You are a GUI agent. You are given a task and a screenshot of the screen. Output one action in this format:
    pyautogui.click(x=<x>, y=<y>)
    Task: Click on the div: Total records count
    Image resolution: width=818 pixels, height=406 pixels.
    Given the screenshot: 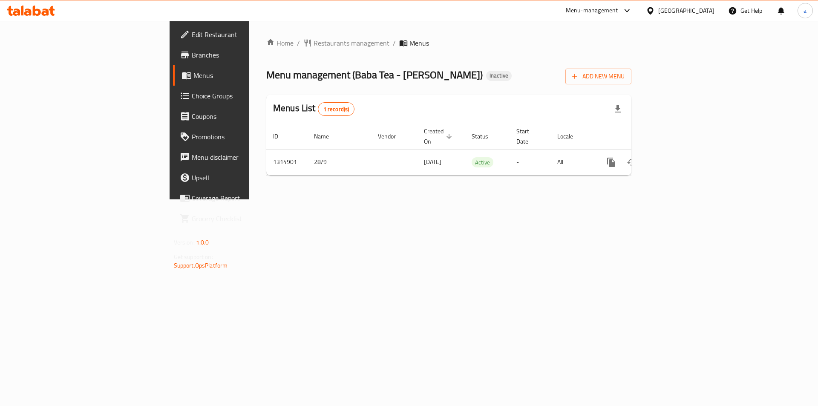 What is the action you would take?
    pyautogui.click(x=336, y=109)
    